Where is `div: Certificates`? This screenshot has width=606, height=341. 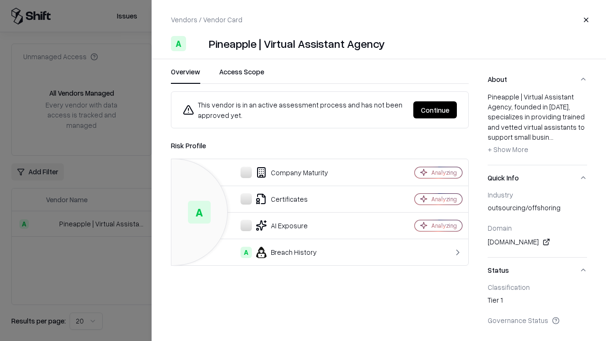
div: Certificates is located at coordinates (280, 199).